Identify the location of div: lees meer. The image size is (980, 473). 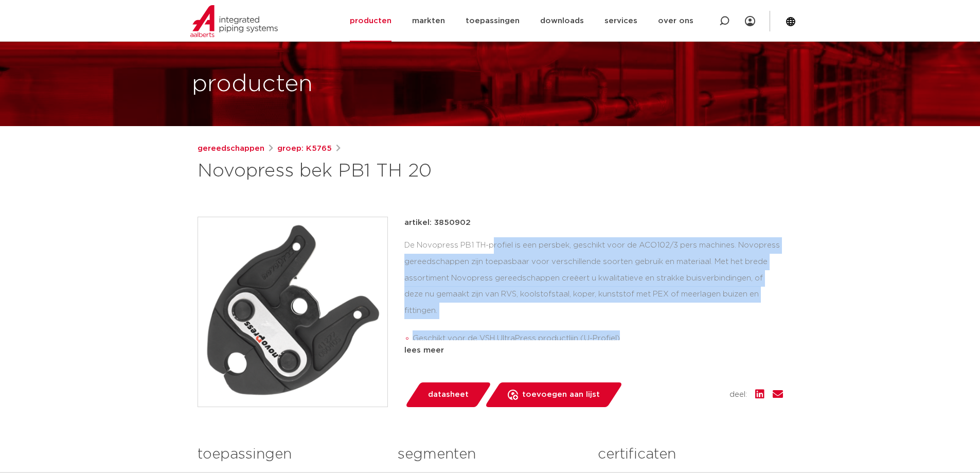
(594, 351).